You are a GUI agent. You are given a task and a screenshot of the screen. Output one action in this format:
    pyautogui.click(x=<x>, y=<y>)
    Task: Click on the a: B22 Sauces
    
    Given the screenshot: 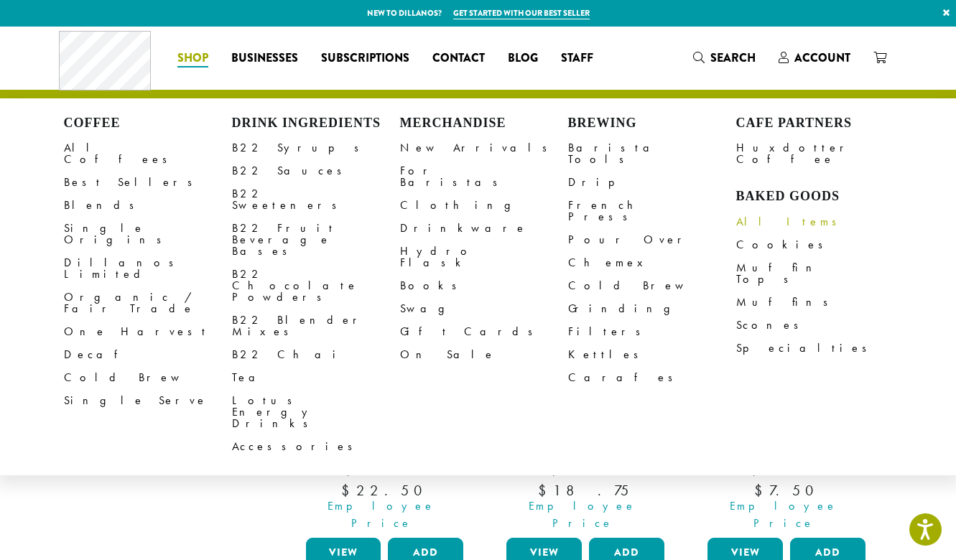 What is the action you would take?
    pyautogui.click(x=316, y=171)
    